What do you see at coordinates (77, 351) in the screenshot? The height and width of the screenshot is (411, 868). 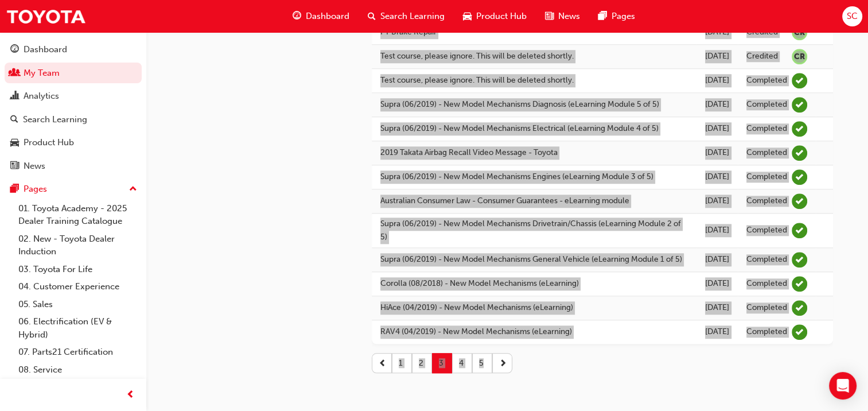 I see `a: 07. Parts21 Certification` at bounding box center [77, 351].